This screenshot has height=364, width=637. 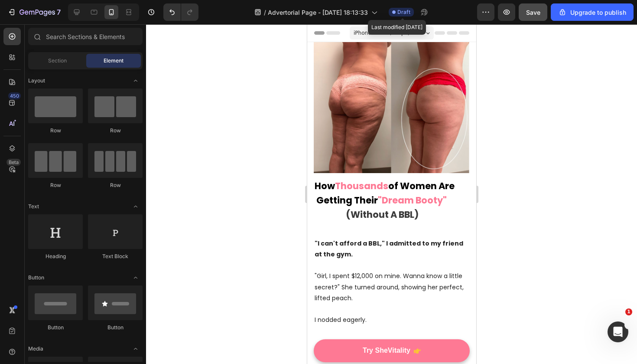 What do you see at coordinates (34, 12) in the screenshot?
I see `button: 7` at bounding box center [34, 12].